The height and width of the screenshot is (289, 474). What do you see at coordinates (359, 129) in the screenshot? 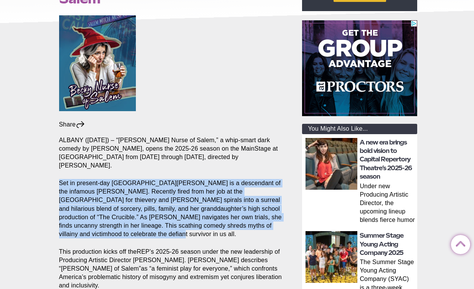
I see `div: You Might Also Like...` at bounding box center [359, 129].